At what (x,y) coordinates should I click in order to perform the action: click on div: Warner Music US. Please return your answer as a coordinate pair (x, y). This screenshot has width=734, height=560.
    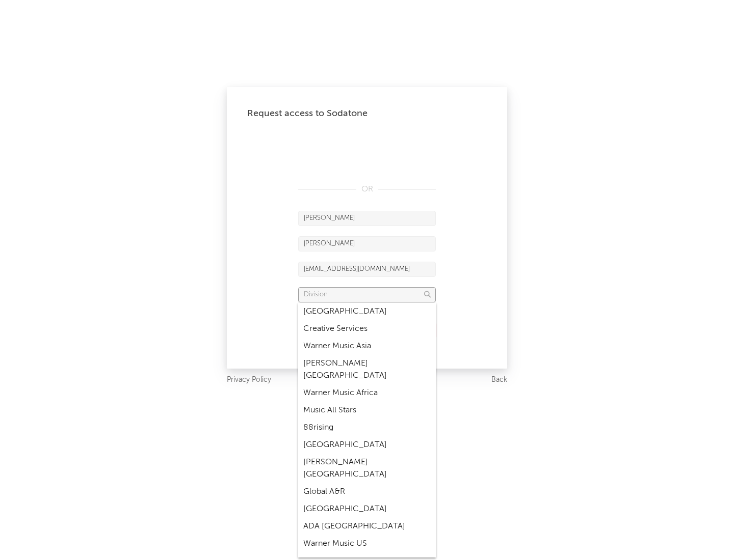
    Looking at the image, I should click on (367, 544).